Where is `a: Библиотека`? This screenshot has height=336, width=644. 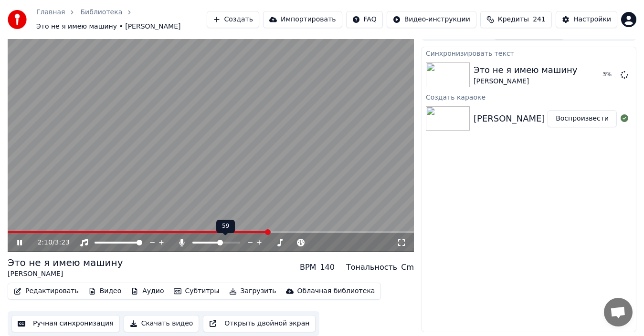
a: Библиотека is located at coordinates (101, 12).